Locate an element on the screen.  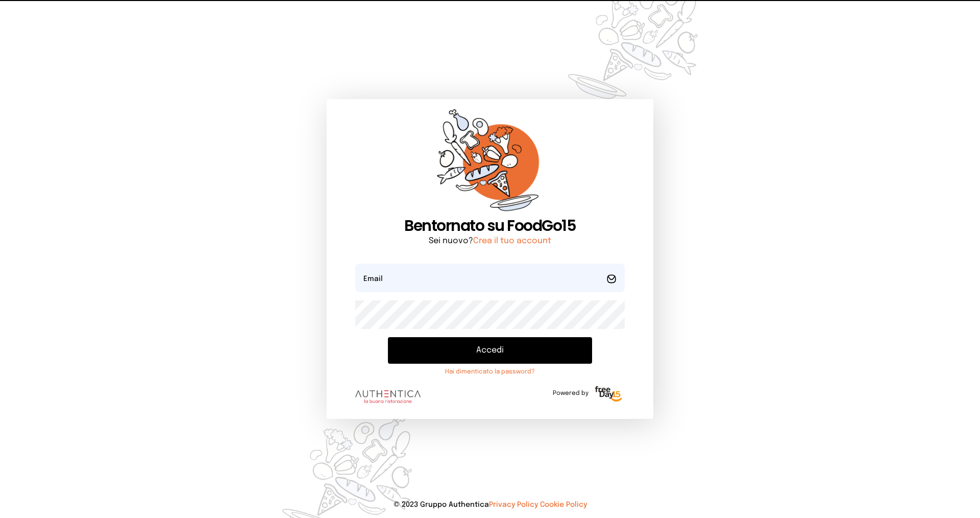
img: logo-freeday.3e08031.png is located at coordinates (609, 394).